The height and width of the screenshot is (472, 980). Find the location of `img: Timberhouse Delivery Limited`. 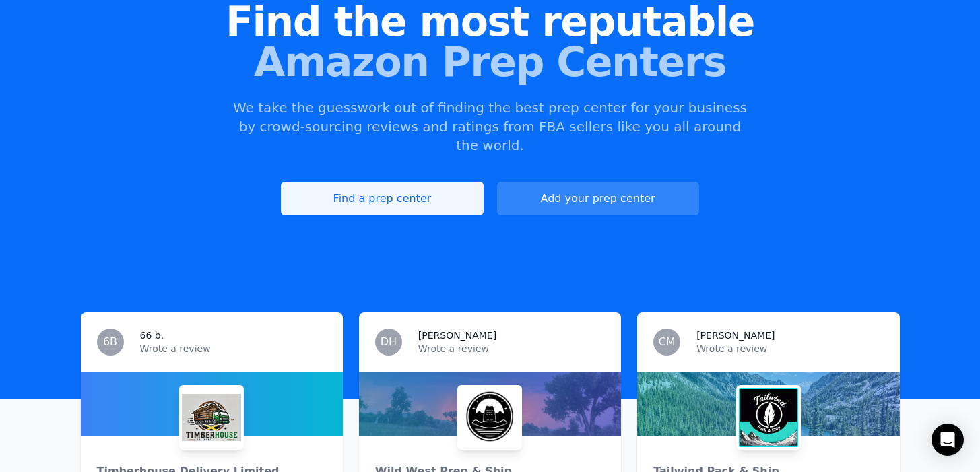

img: Timberhouse Delivery Limited is located at coordinates (212, 417).